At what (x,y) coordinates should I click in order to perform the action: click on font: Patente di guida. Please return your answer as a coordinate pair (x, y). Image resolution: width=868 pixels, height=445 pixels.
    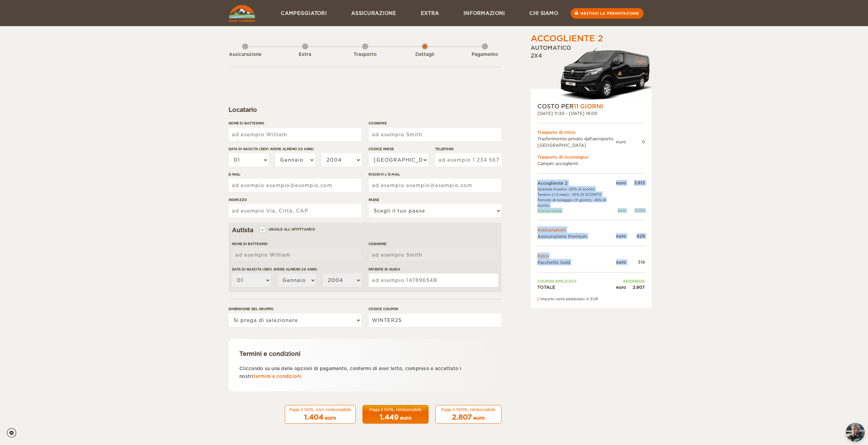
    Looking at the image, I should click on (384, 269).